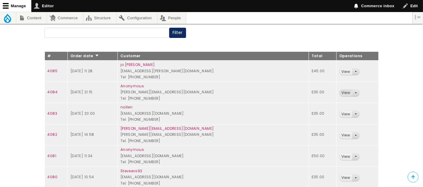  Describe the element at coordinates (172, 18) in the screenshot. I see `a: People` at that location.